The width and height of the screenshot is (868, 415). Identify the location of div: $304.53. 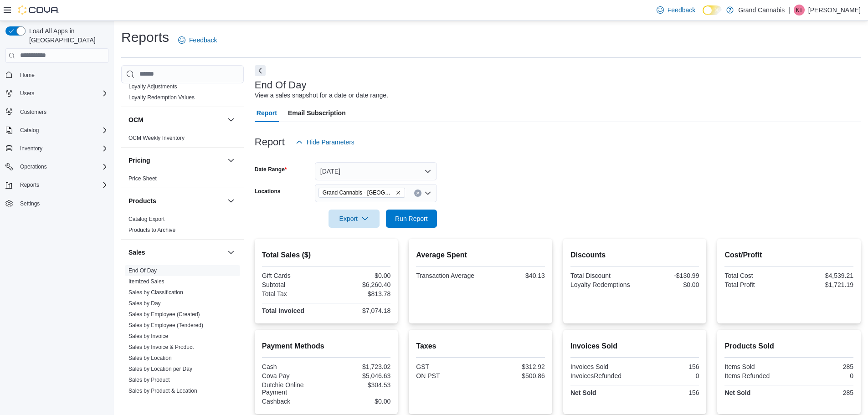
(359, 385).